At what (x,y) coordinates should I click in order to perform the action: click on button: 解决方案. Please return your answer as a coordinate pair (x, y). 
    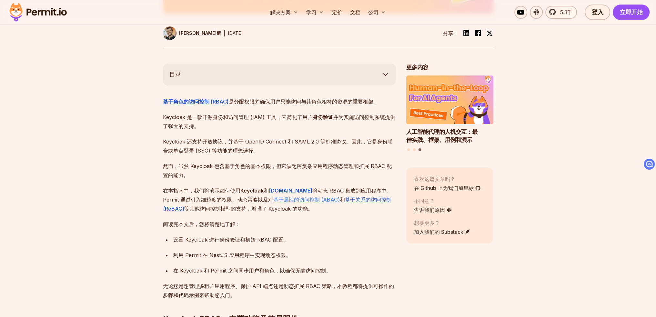
    Looking at the image, I should click on (284, 12).